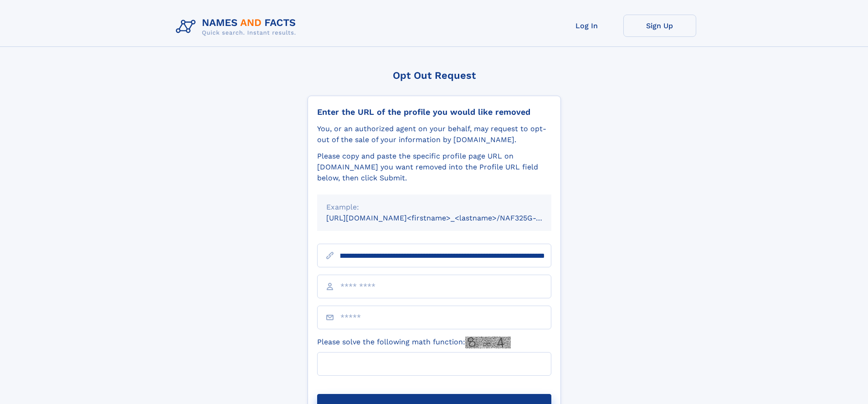  I want to click on div: You, or an authorized agent on your behalf, may request to opt-out of the sale of your informatio..., so click(434, 134).